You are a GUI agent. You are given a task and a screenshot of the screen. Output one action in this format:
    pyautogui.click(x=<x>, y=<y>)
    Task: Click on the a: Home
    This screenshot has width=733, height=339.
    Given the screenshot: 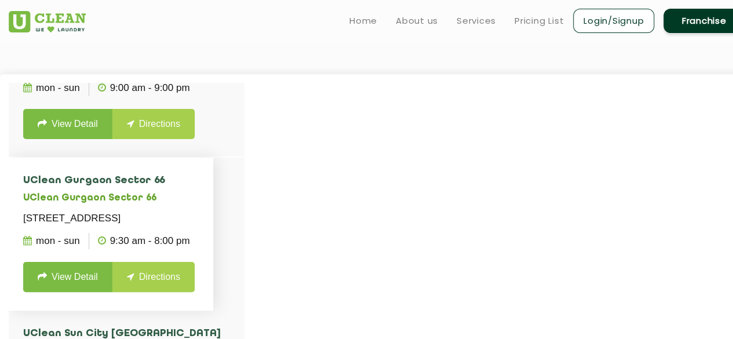 What is the action you would take?
    pyautogui.click(x=363, y=21)
    